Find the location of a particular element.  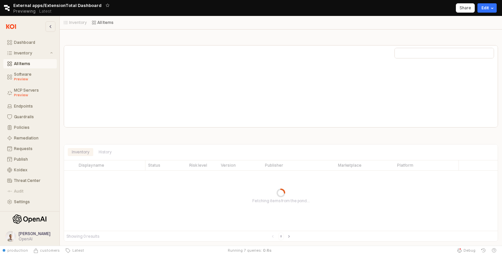

button: Inventory is located at coordinates (30, 53).